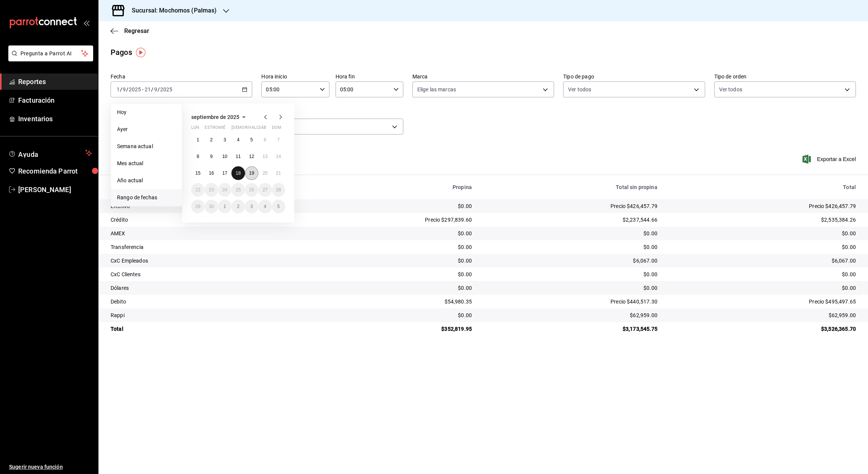  What do you see at coordinates (265, 207) in the screenshot?
I see `abbr: 4 de octubre de 2025` at bounding box center [265, 207].